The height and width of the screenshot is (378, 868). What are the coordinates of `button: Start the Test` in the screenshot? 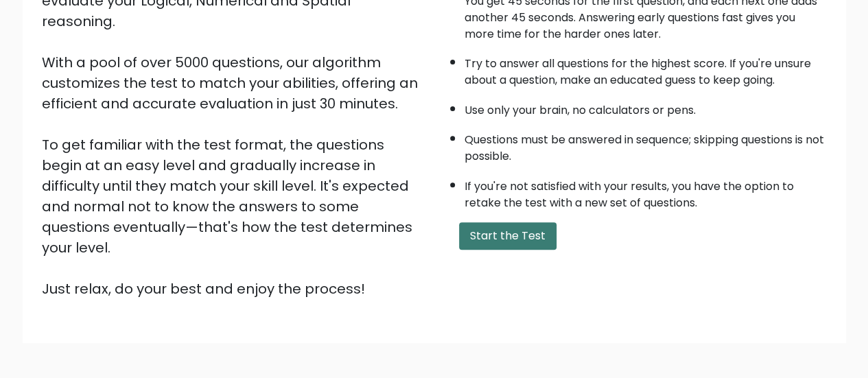 It's located at (508, 236).